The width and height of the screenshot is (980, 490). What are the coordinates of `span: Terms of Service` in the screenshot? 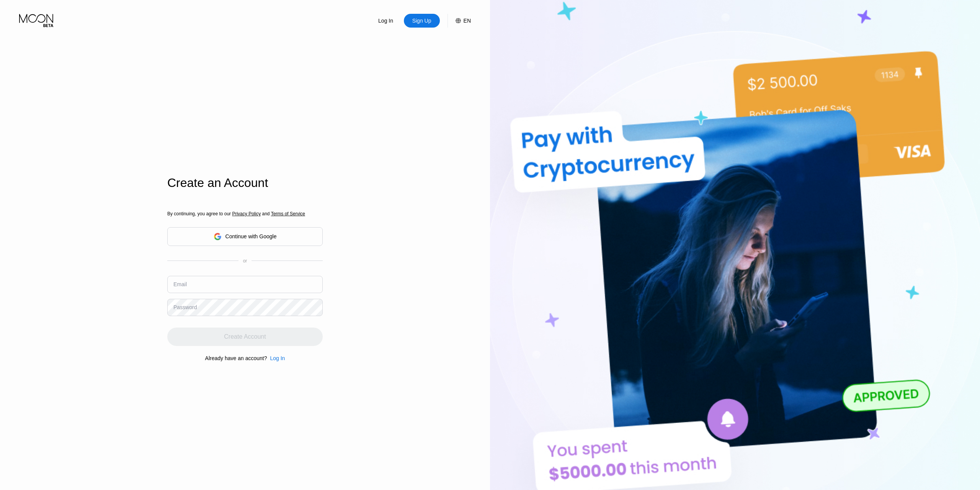 It's located at (288, 213).